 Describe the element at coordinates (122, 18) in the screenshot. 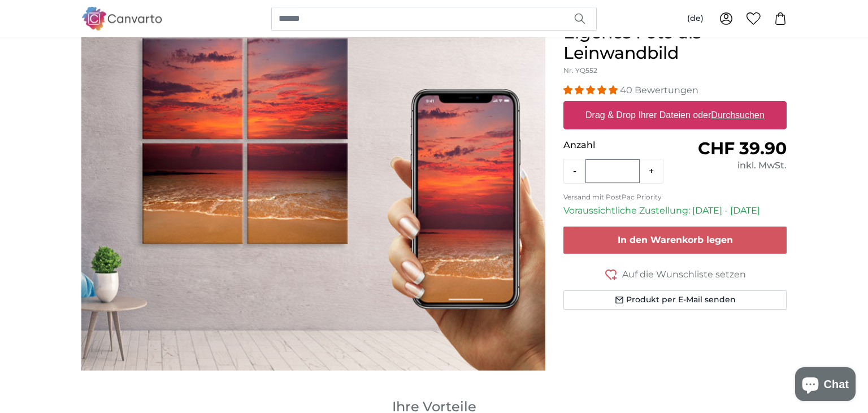

I see `img: Canvarto` at that location.